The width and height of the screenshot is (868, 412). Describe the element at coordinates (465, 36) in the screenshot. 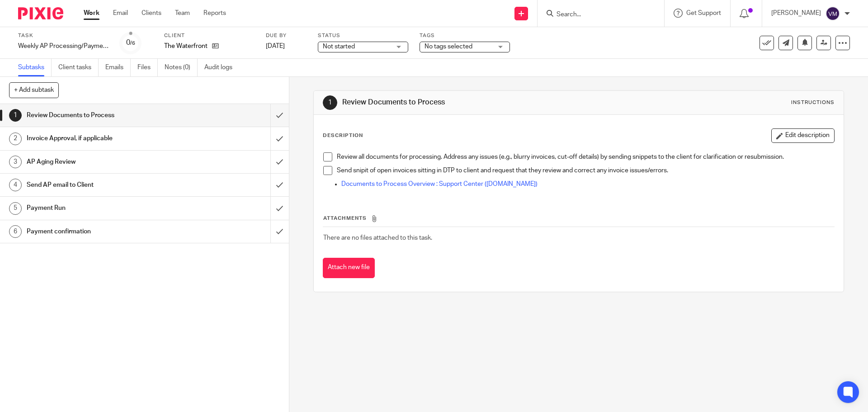

I see `label: Tags` at that location.